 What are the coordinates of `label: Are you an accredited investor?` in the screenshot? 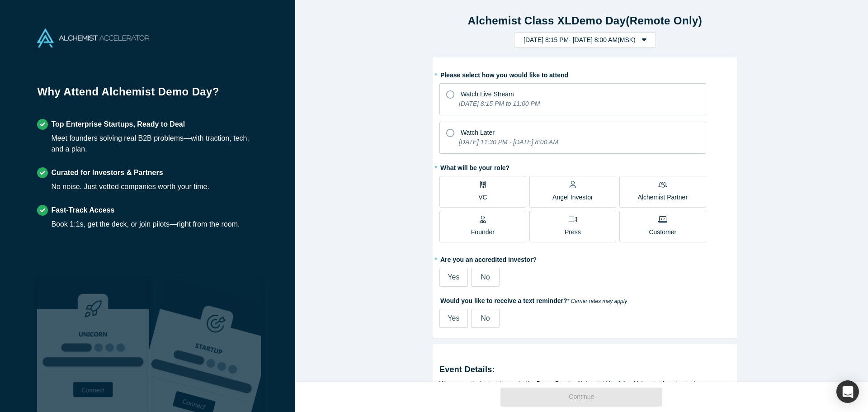 It's located at (585, 258).